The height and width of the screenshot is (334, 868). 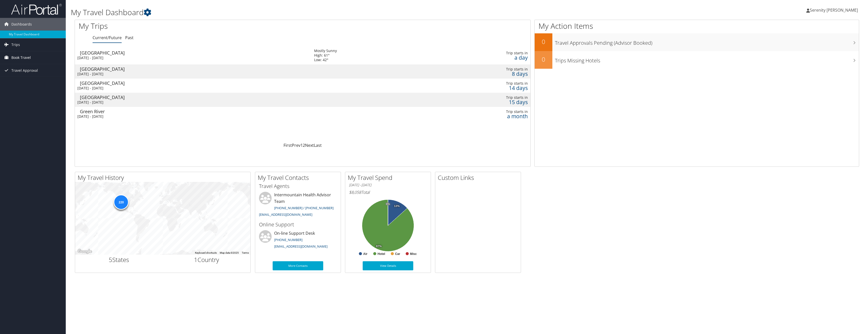 What do you see at coordinates (326, 55) in the screenshot?
I see `div: High: 61°` at bounding box center [326, 55].